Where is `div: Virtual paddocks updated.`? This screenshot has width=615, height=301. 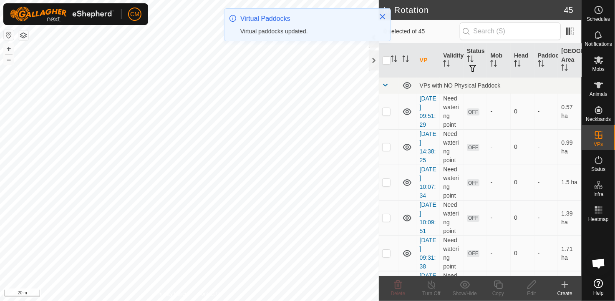
div: Virtual paddocks updated. is located at coordinates (306, 31).